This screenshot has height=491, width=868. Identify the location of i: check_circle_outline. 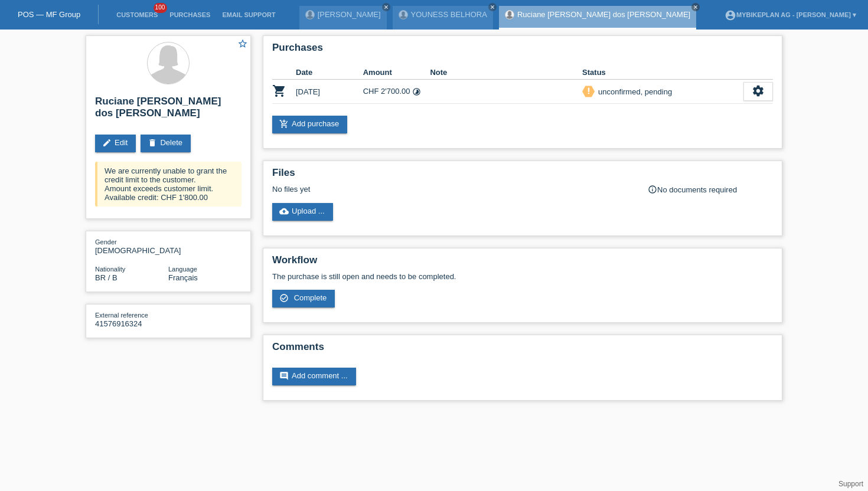
(284, 298).